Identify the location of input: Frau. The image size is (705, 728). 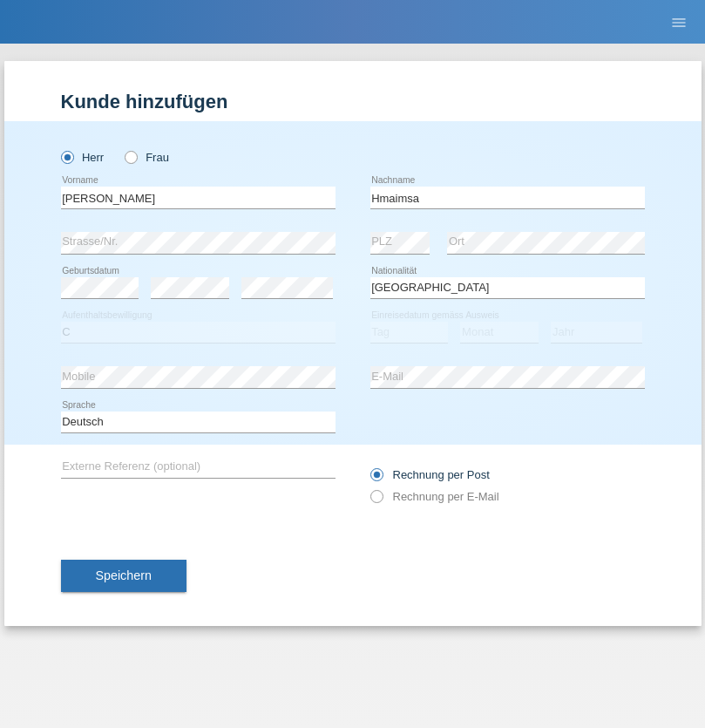
(130, 156).